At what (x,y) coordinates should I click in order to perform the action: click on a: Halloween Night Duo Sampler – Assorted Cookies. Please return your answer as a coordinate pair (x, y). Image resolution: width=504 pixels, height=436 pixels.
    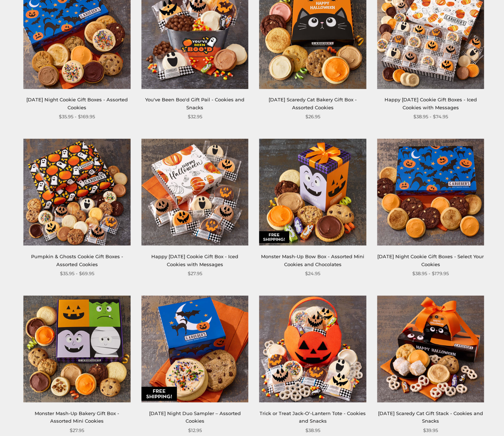
    Looking at the image, I should click on (195, 349).